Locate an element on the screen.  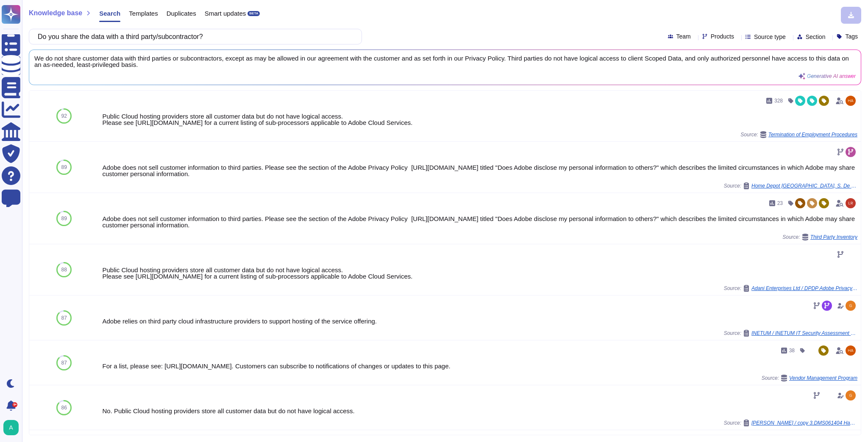
span: Third Party Inventory is located at coordinates (834, 237).